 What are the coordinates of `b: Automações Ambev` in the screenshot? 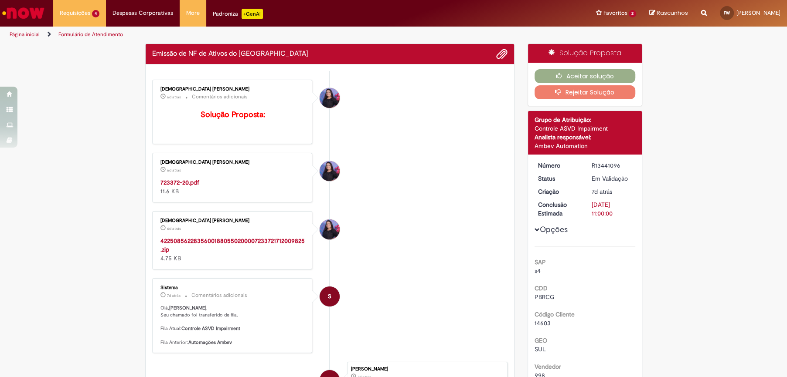 It's located at (210, 343).